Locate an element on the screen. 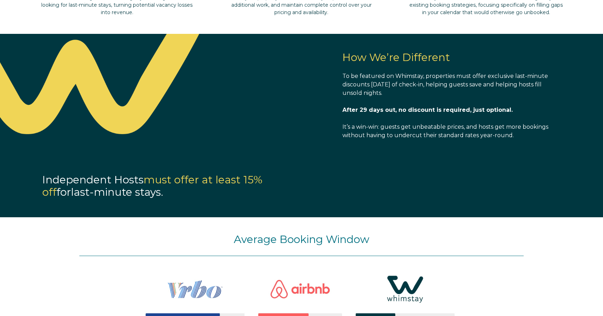 The image size is (603, 316). span: It’s a win-win: guests get unbeatable prices, and hosts get more bookings without having to under... is located at coordinates (445, 131).